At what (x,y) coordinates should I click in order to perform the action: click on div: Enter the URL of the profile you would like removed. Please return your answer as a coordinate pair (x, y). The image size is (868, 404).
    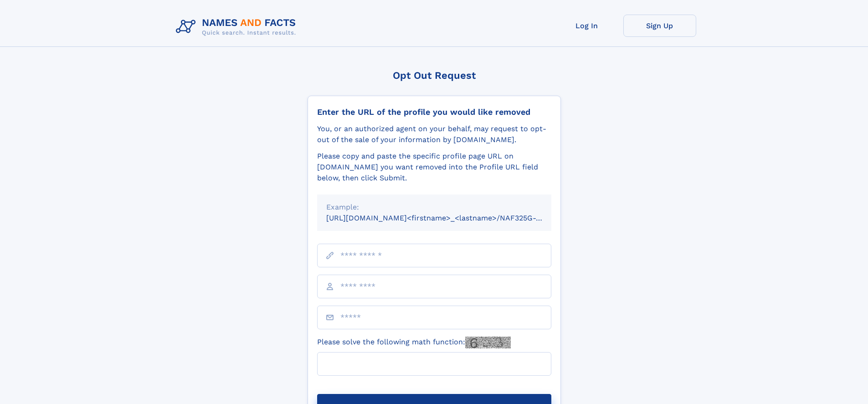
    Looking at the image, I should click on (434, 112).